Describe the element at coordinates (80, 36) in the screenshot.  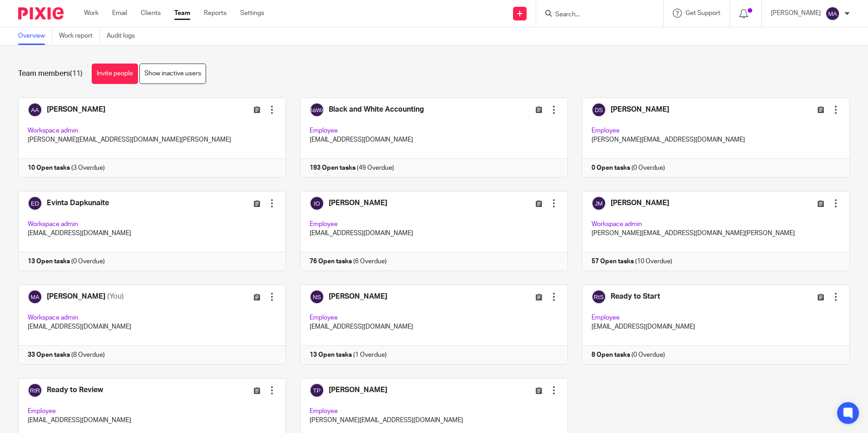
I see `a: Work report` at that location.